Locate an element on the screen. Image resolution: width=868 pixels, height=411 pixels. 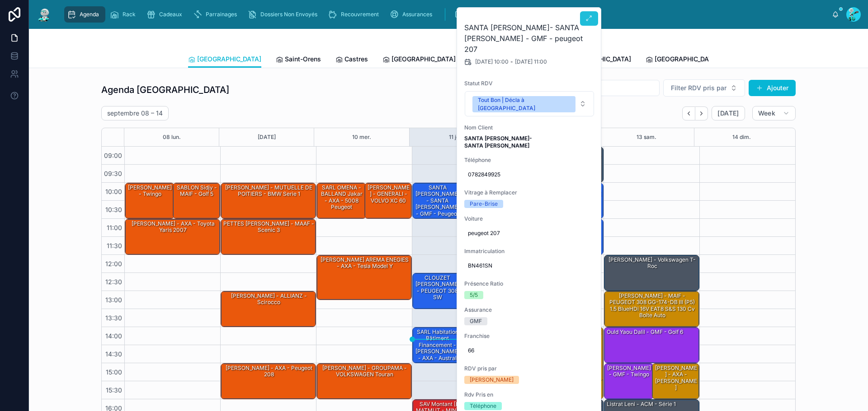
span: Filter RDV pris par is located at coordinates (699, 88).